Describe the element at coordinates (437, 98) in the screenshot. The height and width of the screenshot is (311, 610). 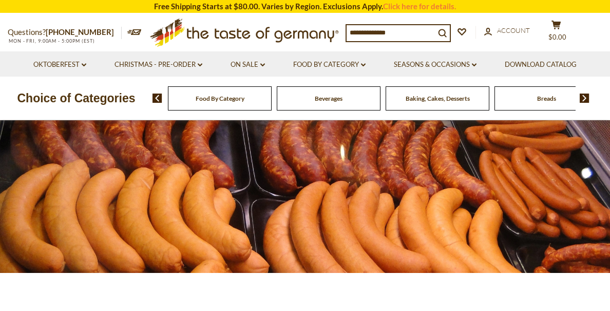
I see `span: Baking, Cakes, Desserts` at that location.